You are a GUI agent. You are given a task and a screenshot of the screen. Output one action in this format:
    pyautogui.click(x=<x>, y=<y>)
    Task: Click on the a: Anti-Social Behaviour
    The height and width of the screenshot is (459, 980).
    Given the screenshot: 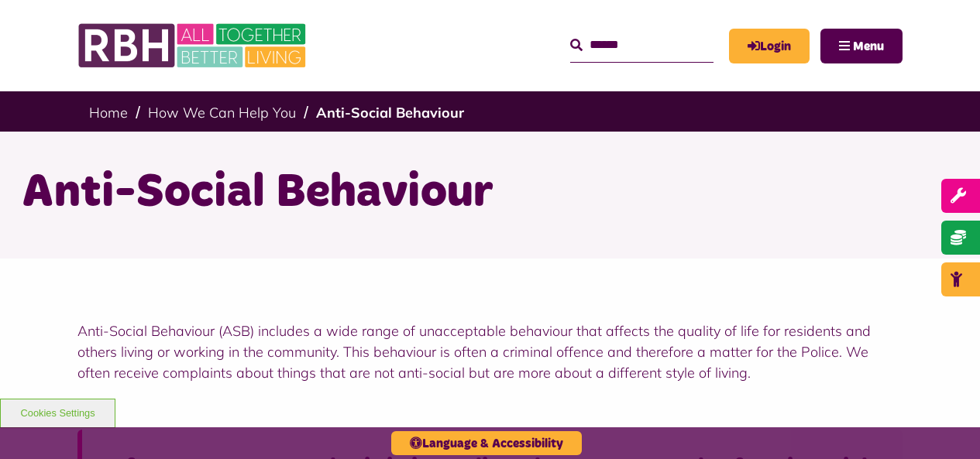 What is the action you would take?
    pyautogui.click(x=390, y=112)
    